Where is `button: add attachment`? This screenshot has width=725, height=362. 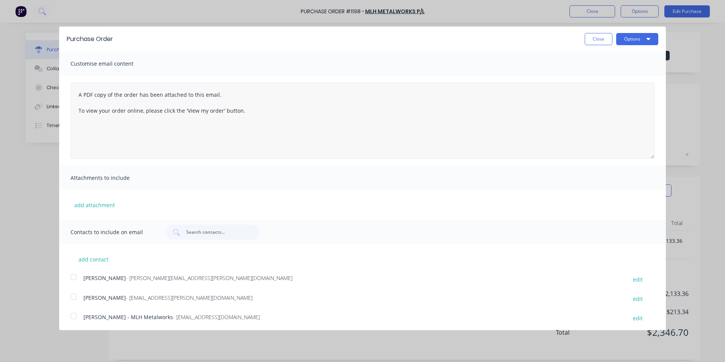
button: add attachment is located at coordinates (94, 205).